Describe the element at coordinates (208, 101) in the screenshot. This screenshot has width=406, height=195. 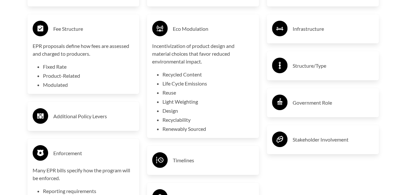
I see `li: Light Weighting` at that location.